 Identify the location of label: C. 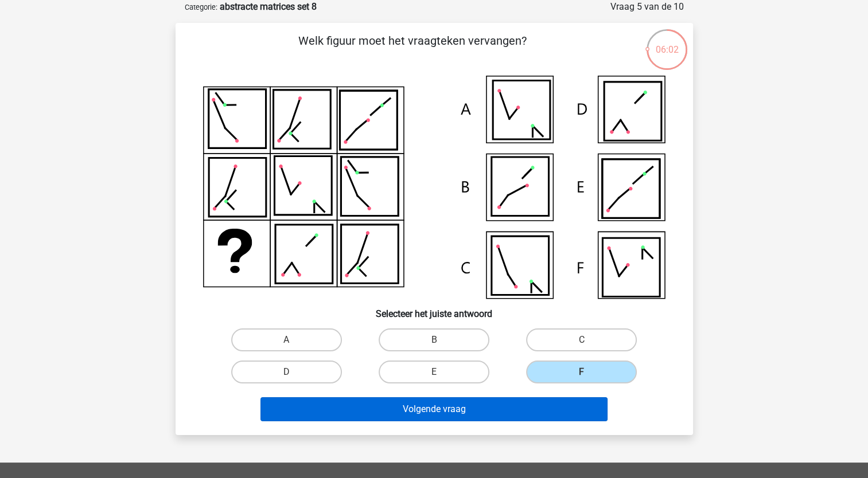
(581, 340).